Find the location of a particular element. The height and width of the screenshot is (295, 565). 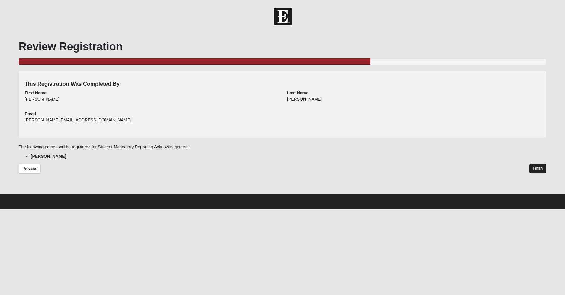

label: First Name is located at coordinates (36, 93).